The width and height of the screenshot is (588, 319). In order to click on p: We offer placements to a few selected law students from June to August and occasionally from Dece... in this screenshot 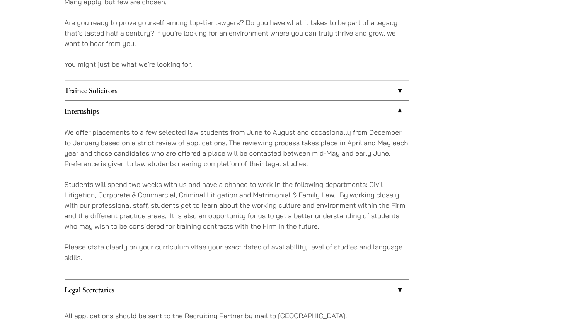, I will do `click(237, 148)`.